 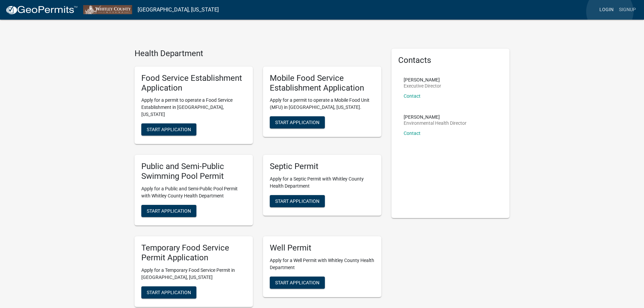 I want to click on h4: Health Department, so click(x=258, y=54).